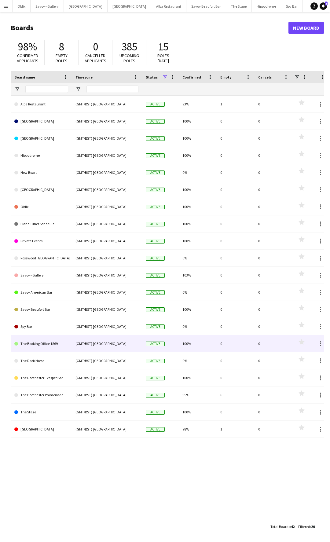  I want to click on a: Oblix, so click(41, 207).